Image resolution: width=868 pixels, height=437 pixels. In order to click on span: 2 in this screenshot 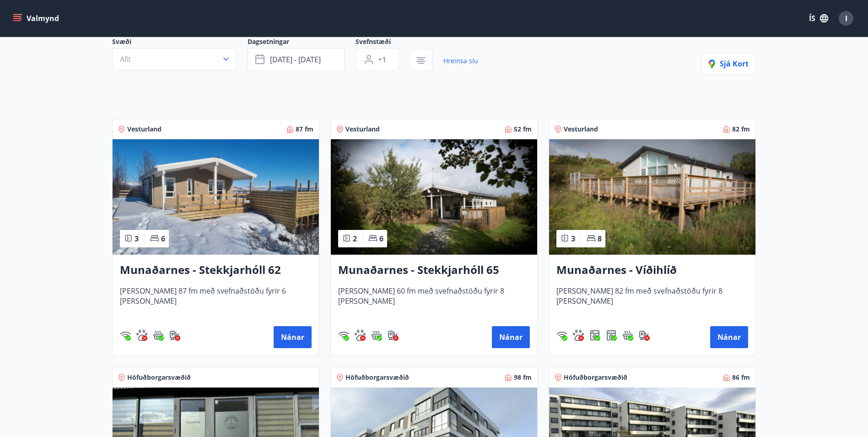, I will do `click(355, 239)`.